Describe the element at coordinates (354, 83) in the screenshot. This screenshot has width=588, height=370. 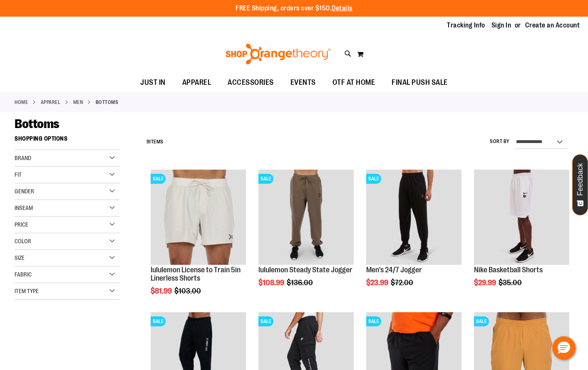
I see `a: OTF AT HOME` at that location.